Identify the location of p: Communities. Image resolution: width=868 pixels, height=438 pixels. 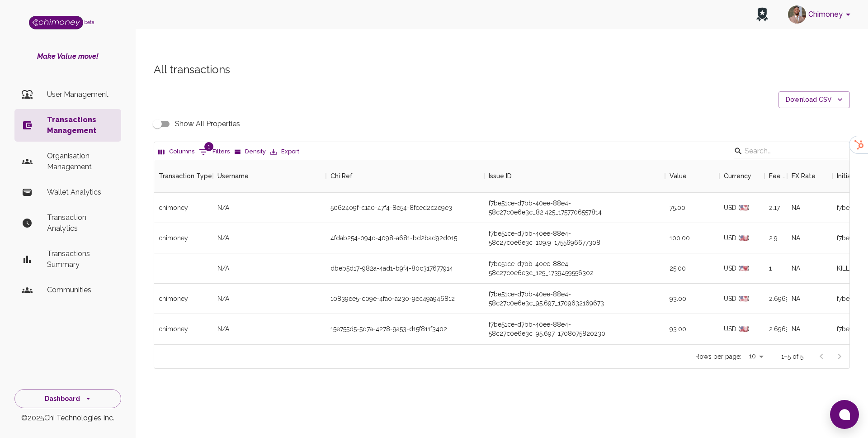
(81, 290).